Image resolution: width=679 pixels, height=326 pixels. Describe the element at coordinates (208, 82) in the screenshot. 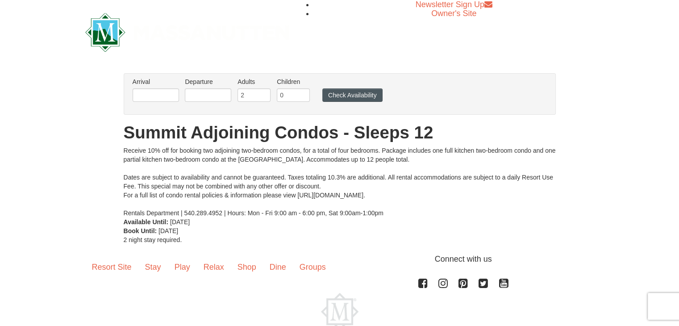

I see `label: Departure` at that location.